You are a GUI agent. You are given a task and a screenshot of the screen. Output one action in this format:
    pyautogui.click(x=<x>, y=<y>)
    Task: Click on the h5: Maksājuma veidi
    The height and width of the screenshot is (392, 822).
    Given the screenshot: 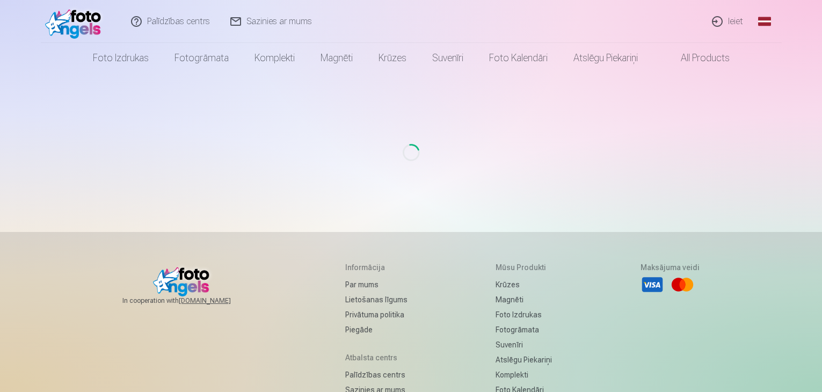 What is the action you would take?
    pyautogui.click(x=670, y=268)
    